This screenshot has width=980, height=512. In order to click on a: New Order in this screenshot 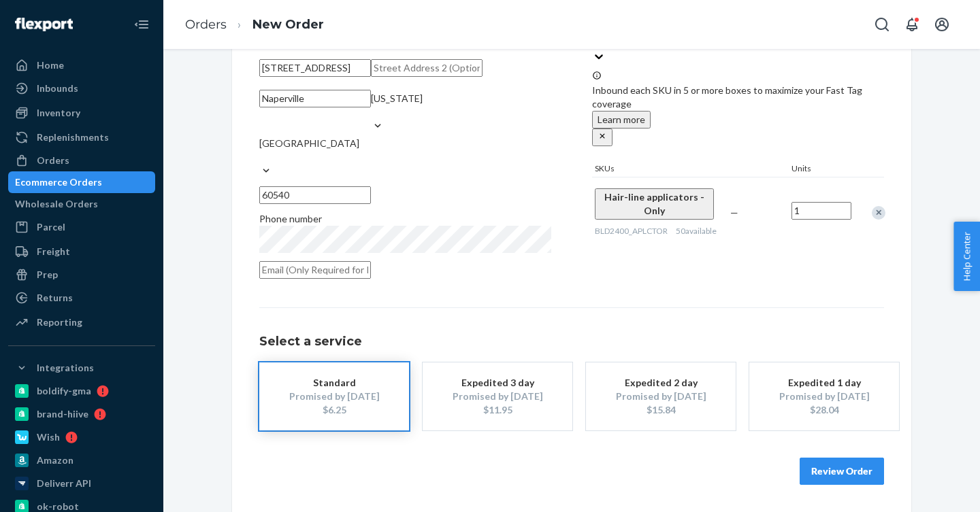, I will do `click(288, 25)`.